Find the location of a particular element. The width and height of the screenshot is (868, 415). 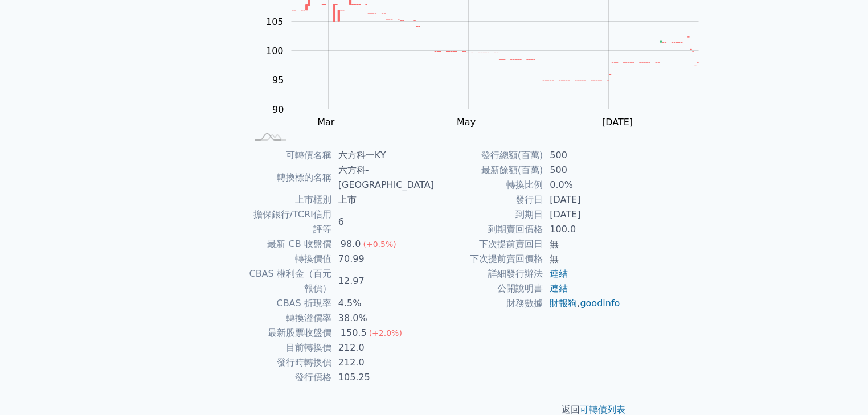

td: 4.5% is located at coordinates (383, 304).